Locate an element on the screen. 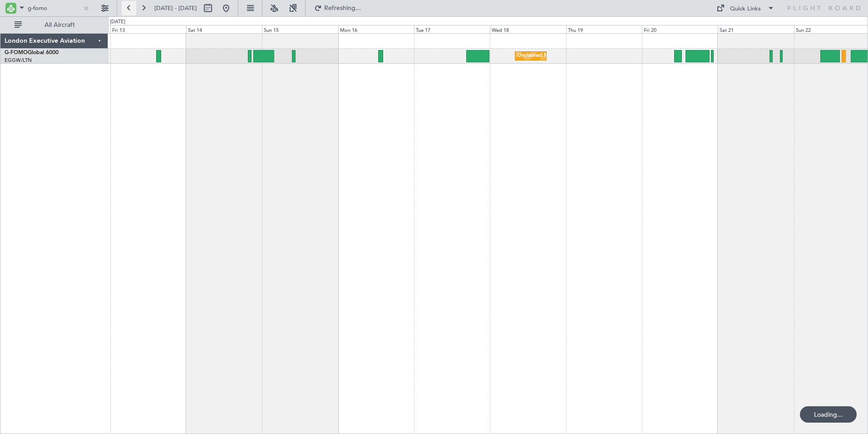 This screenshot has height=434, width=868. div: Tue 17 is located at coordinates (451, 29).